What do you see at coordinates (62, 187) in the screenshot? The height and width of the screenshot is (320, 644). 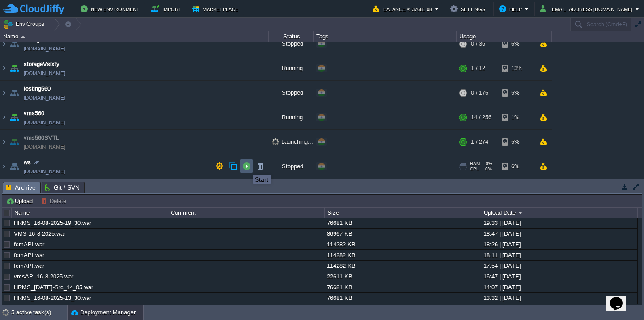 I see `span: Git / SVN` at bounding box center [62, 187].